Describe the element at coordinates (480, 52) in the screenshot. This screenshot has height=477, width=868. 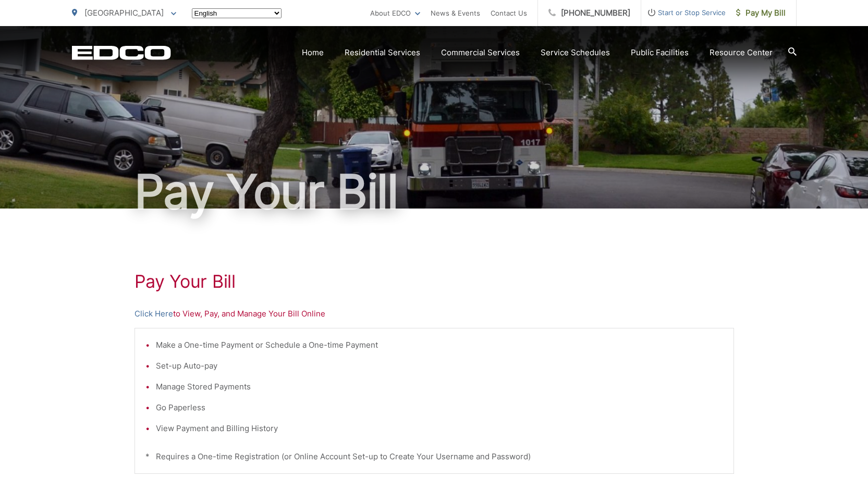
I see `a: Commercial Services` at that location.